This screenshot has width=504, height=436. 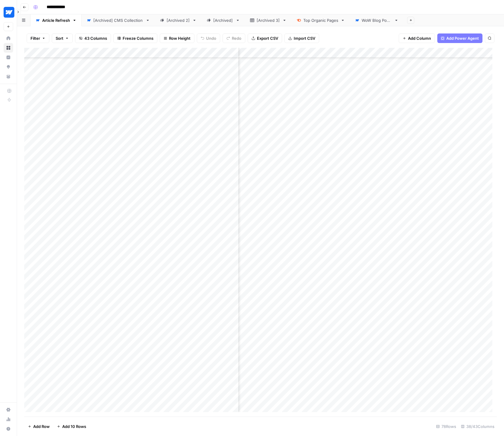 I want to click on a: Your Data, so click(x=8, y=77).